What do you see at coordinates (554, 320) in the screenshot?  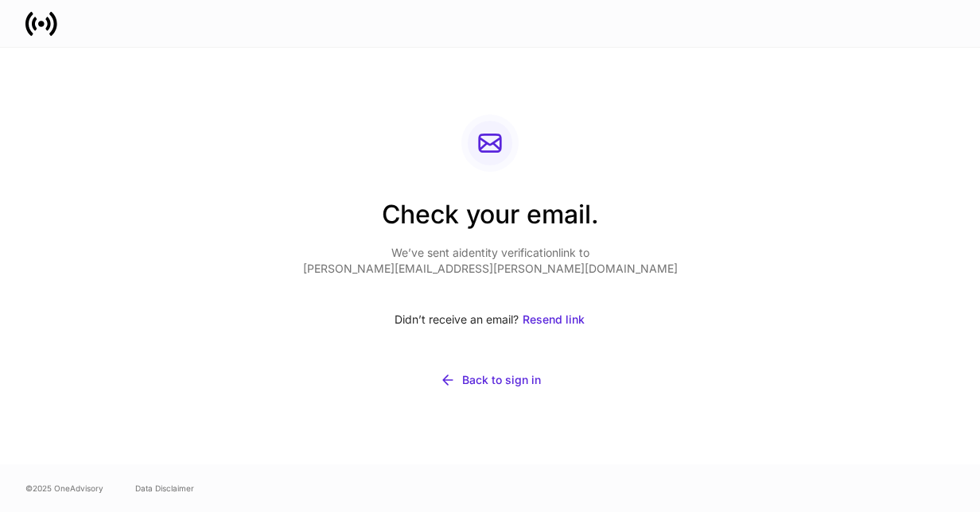 I see `div: Resend link` at bounding box center [554, 320].